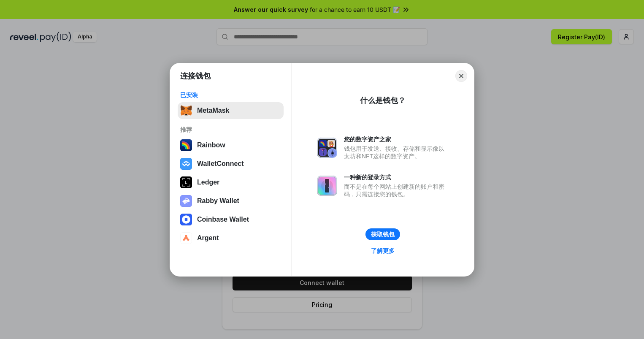  I want to click on div: Coinbase Wallet, so click(223, 220).